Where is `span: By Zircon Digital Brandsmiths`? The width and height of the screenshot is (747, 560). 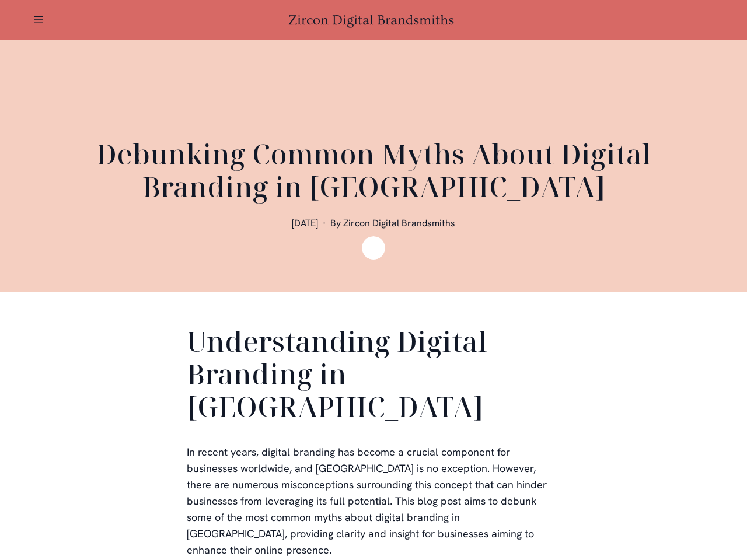 span: By Zircon Digital Brandsmiths is located at coordinates (393, 223).